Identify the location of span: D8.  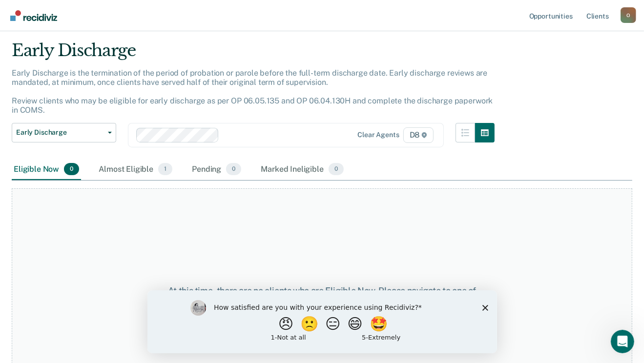
(418, 135).